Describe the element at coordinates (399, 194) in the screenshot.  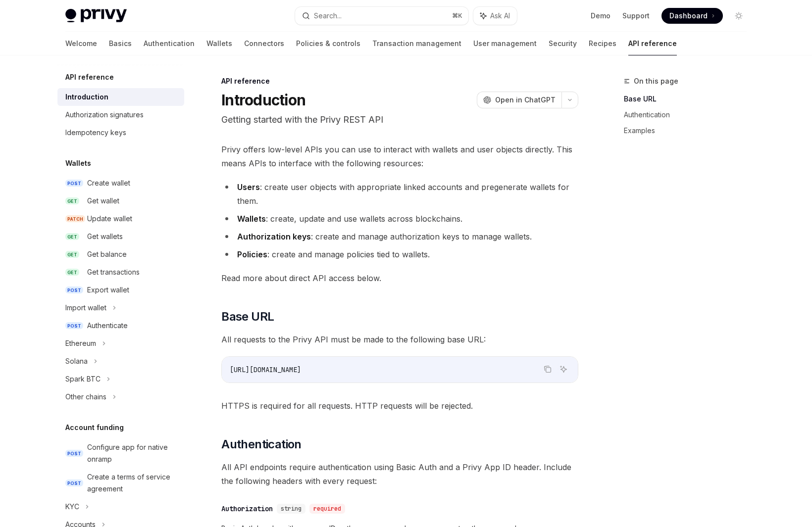
I see `li: : create user objects with appropriate linked accounts and pregenerate wallets for them.` at that location.